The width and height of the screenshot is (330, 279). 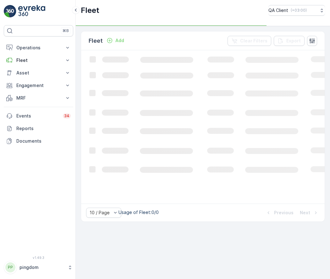 I want to click on div: PP, so click(x=10, y=267).